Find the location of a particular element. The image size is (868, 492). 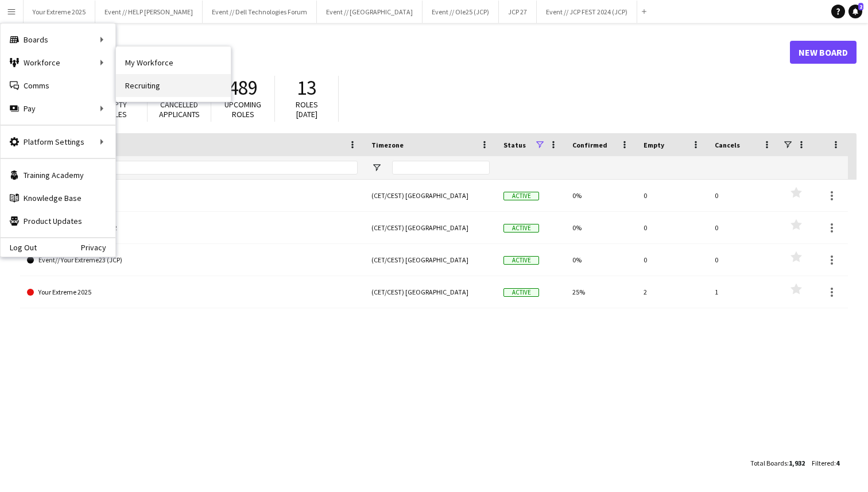

a: EVENT // Your Extreme is located at coordinates (193, 196).